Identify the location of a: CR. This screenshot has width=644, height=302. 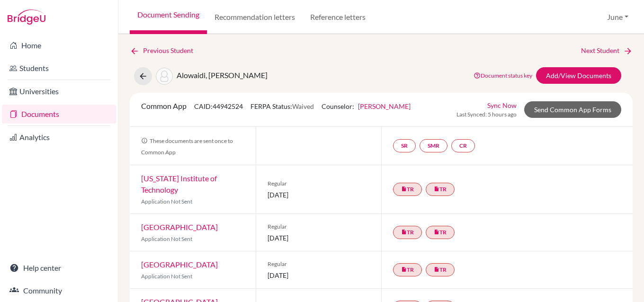
(463, 146).